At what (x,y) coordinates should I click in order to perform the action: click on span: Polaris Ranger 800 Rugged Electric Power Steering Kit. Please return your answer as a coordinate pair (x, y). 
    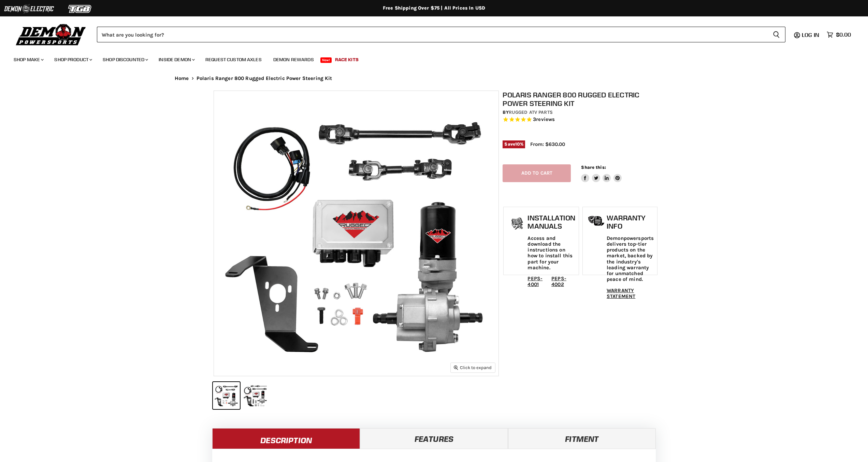
    Looking at the image, I should click on (265, 78).